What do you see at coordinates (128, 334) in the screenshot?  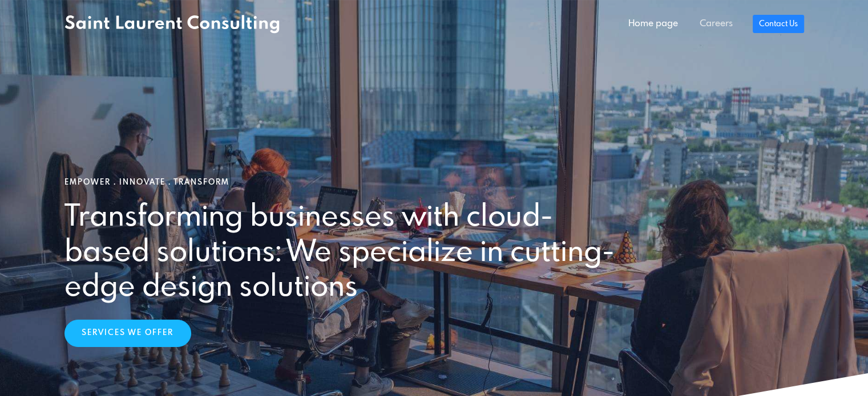 I see `a: Services We Offer` at bounding box center [128, 334].